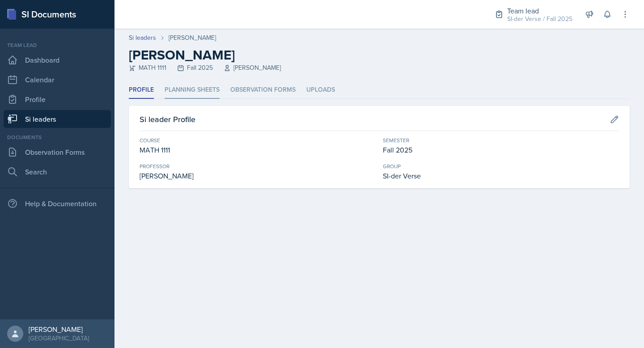  I want to click on div: Help & Documentation, so click(57, 204).